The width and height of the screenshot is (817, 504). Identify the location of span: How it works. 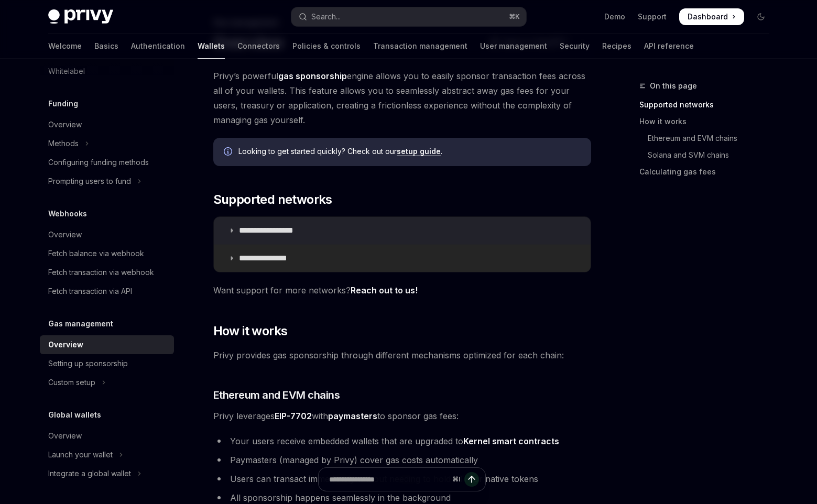
(251, 331).